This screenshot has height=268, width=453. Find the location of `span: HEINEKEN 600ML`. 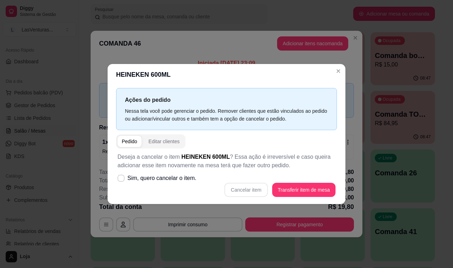

span: HEINEKEN 600ML is located at coordinates (205, 157).